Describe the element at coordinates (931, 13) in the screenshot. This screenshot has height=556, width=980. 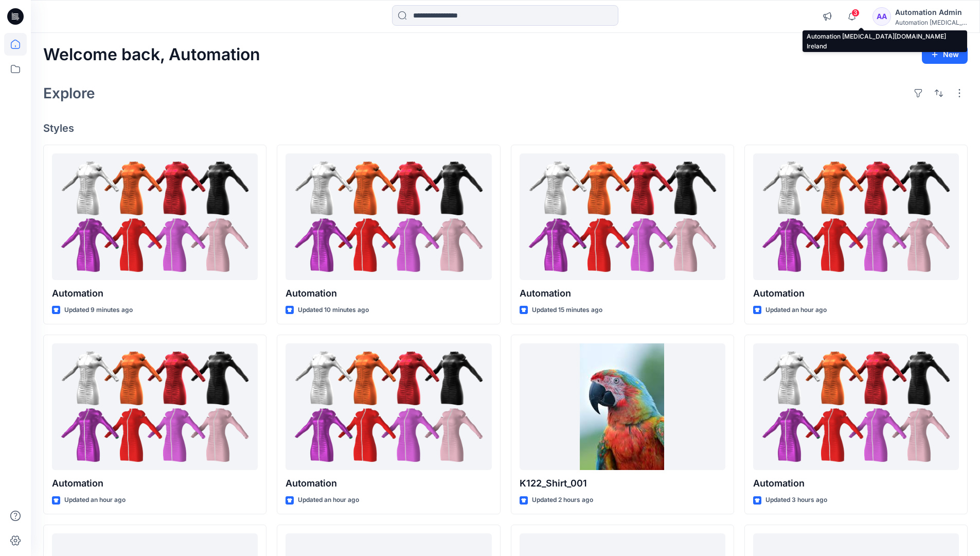
I see `div: Automation Admin` at that location.